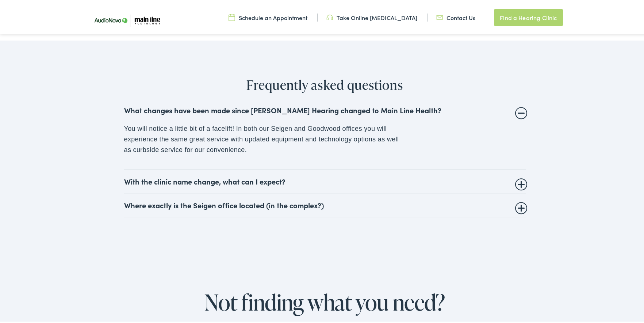 The image size is (644, 323). I want to click on a: Find a Hearing Clinic, so click(528, 16).